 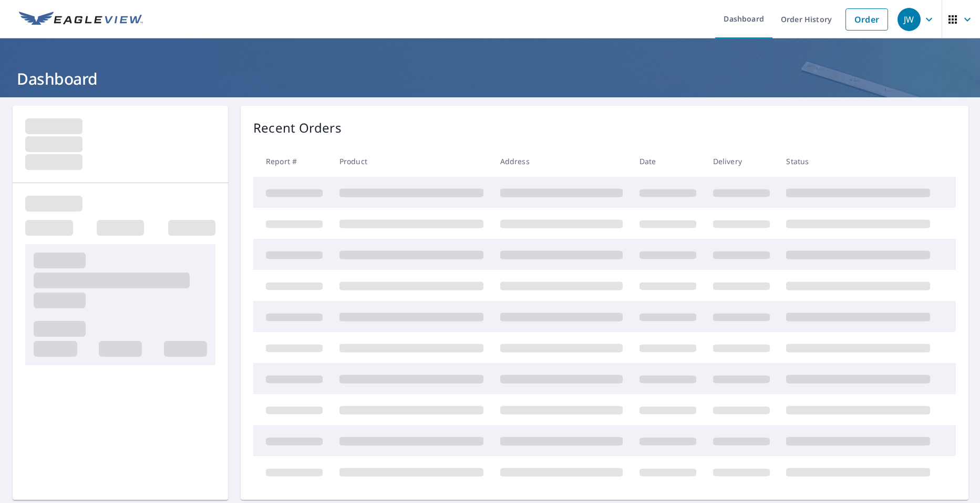 I want to click on th: Product, so click(x=412, y=161).